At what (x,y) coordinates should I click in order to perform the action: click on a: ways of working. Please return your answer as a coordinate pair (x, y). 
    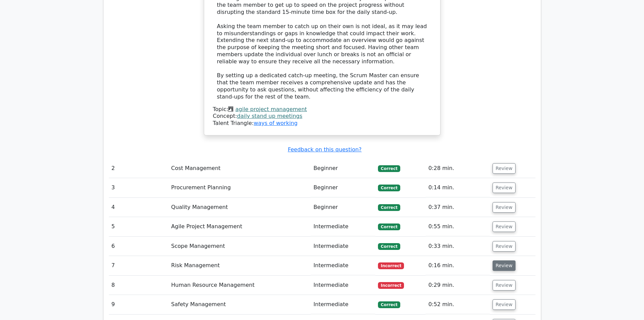
    Looking at the image, I should click on (276, 123).